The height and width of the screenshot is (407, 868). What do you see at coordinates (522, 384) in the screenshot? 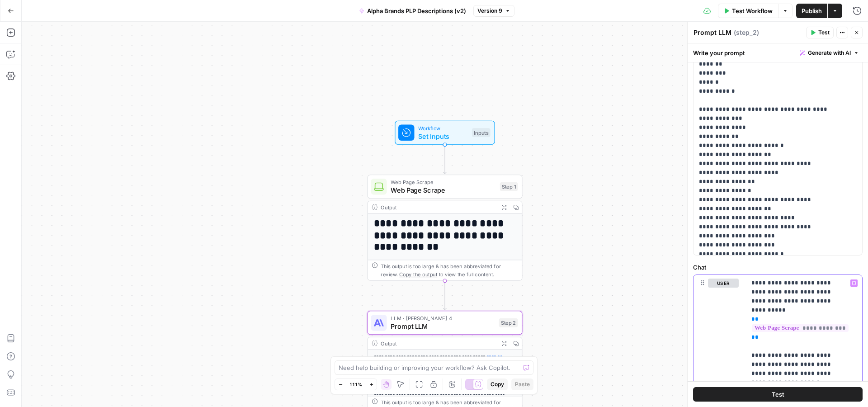
I see `span: Paste` at bounding box center [522, 384].